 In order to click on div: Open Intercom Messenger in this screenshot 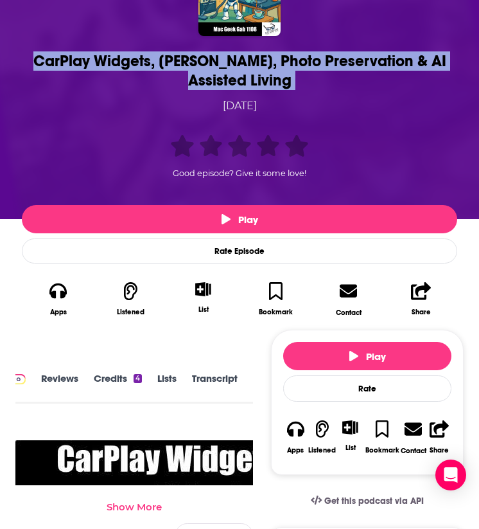, I will do `click(451, 475)`.